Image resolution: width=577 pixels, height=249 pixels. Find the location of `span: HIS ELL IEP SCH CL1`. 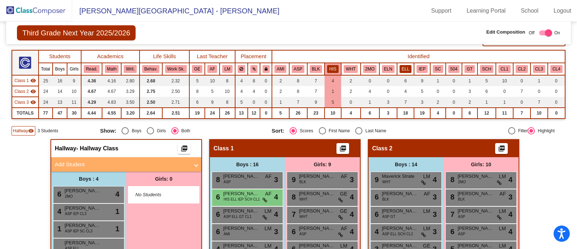

span: HIS ELL IEP SCH CL1 is located at coordinates (242, 199).